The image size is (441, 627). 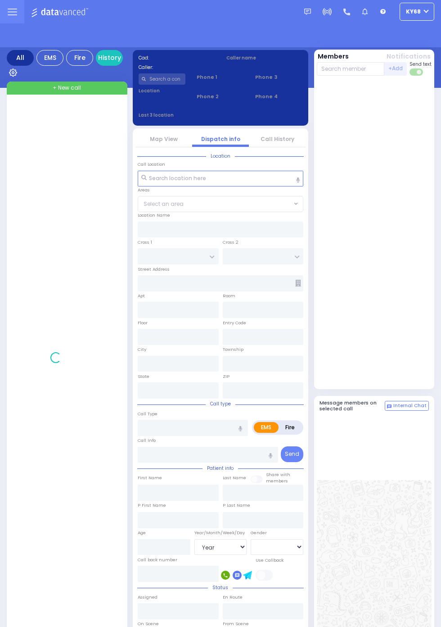 What do you see at coordinates (150, 478) in the screenshot?
I see `label: First Name` at bounding box center [150, 478].